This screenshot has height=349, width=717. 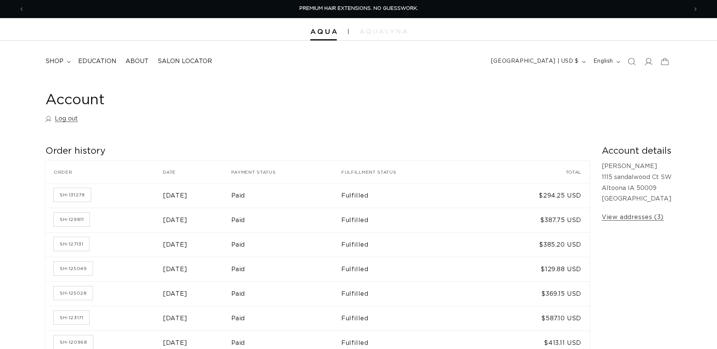 What do you see at coordinates (359, 8) in the screenshot?
I see `span: PREMIUM HAIR EXTENSIONS. NO GUESSWORK.` at bounding box center [359, 8].